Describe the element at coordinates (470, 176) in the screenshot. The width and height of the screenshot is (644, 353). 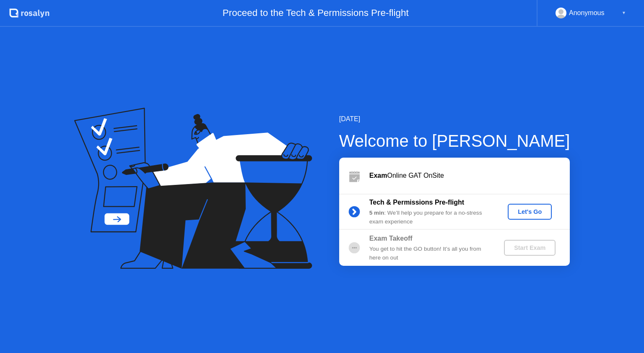
I see `div: Online GAT OnSite` at that location.